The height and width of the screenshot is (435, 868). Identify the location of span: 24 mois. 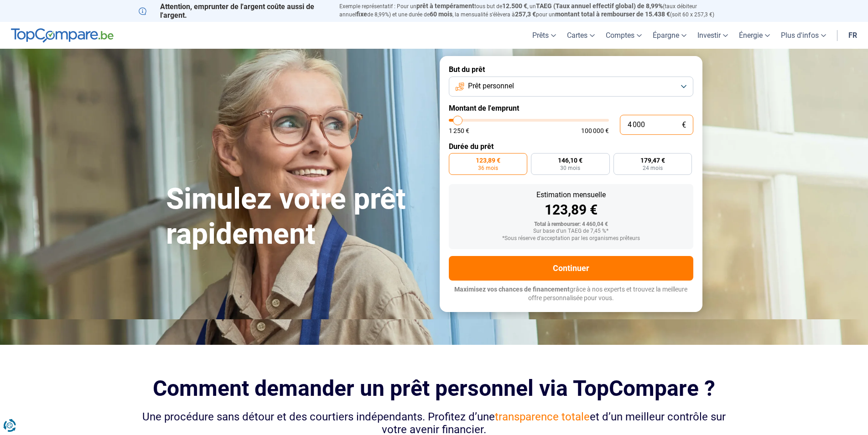
(653, 168).